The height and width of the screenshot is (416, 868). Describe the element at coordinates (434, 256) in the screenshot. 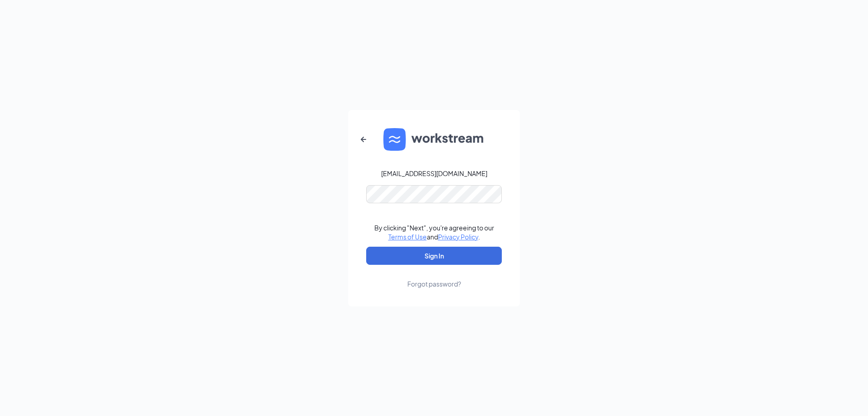

I see `button: Sign In` at that location.